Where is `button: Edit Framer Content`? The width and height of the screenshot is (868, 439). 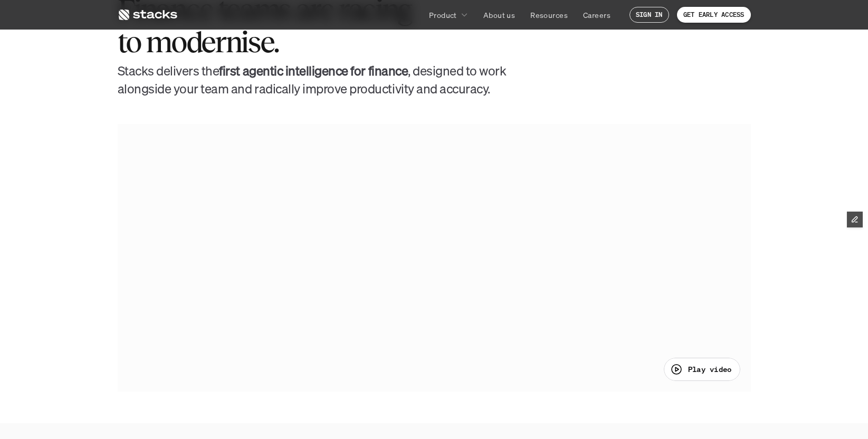
button: Edit Framer Content is located at coordinates (855, 220).